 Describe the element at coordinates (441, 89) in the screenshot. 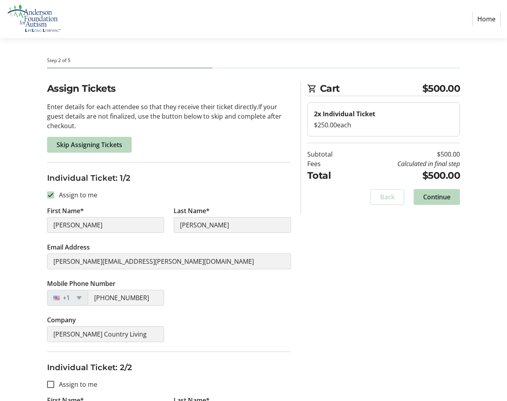

I see `span: $500.00` at that location.